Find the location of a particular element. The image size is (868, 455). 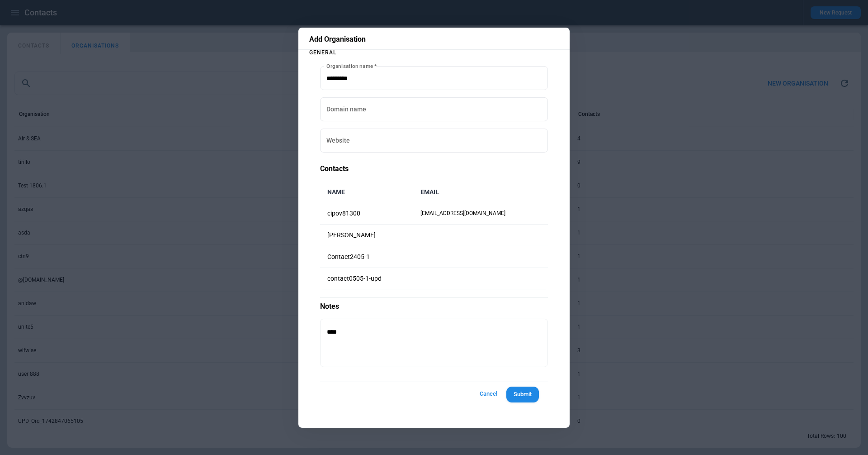

h6: Email is located at coordinates (481, 192).